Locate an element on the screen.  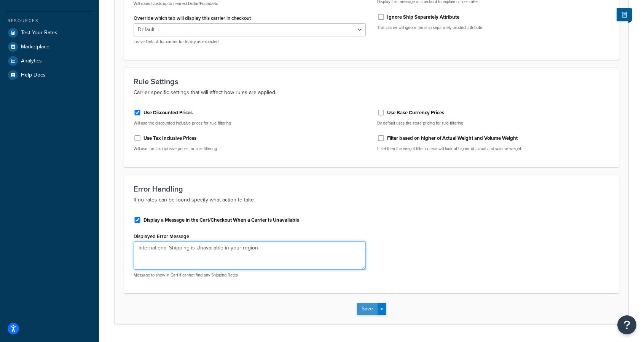
p: Carrier specific settings that will affect how rules are applied. is located at coordinates (371, 92).